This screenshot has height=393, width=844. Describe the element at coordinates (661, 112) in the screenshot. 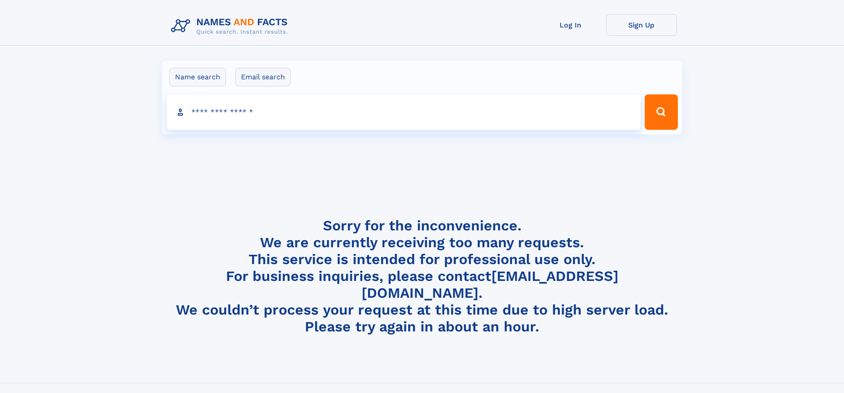

I see `button: Search Button` at that location.